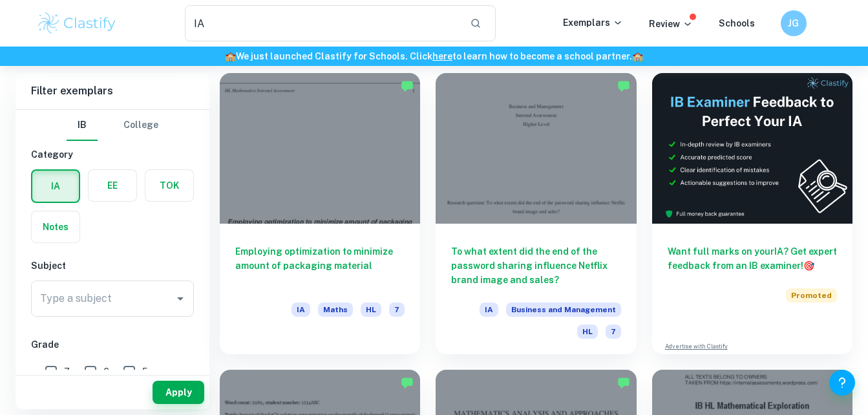 The width and height of the screenshot is (868, 415). What do you see at coordinates (82, 125) in the screenshot?
I see `button: IB` at bounding box center [82, 125].